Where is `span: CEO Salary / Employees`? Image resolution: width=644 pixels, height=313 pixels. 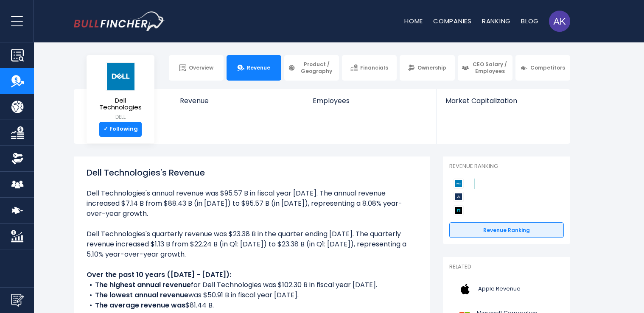 span: CEO Salary / Employees is located at coordinates (490, 67).